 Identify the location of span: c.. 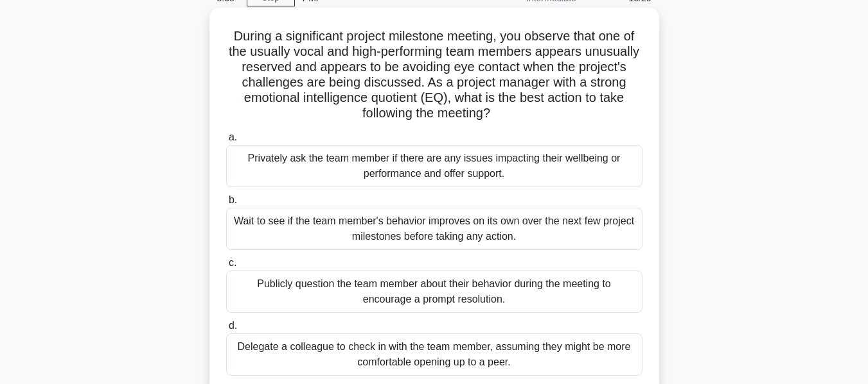
(232, 263).